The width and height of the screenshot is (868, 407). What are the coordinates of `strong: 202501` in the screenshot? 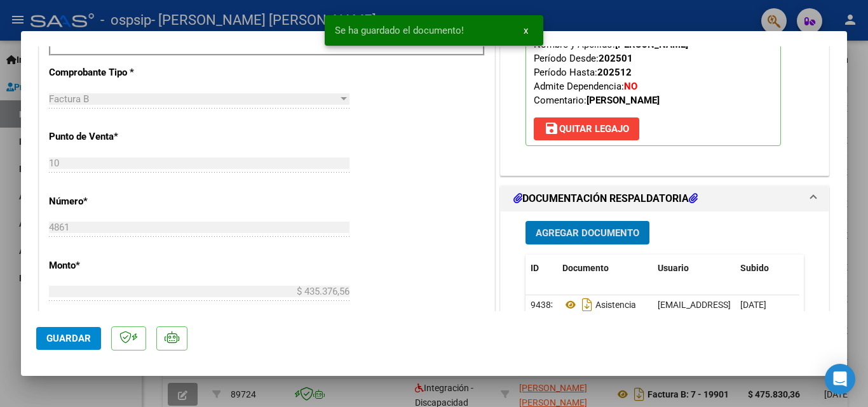 It's located at (615, 58).